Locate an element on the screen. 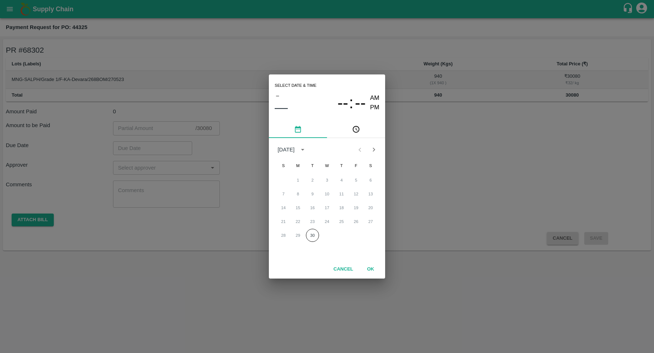 This screenshot has height=353, width=654. span: Thursday is located at coordinates (342, 166).